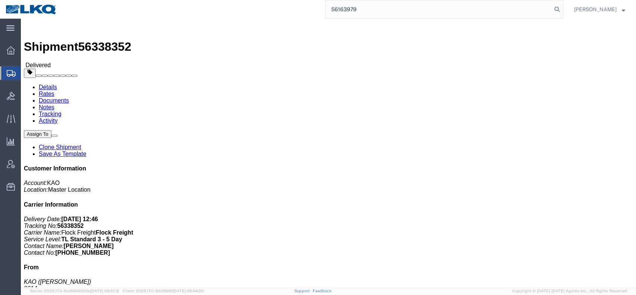 The image size is (636, 295). Describe the element at coordinates (439, 9) in the screenshot. I see `input: Search for shipment number, reference number` at that location.